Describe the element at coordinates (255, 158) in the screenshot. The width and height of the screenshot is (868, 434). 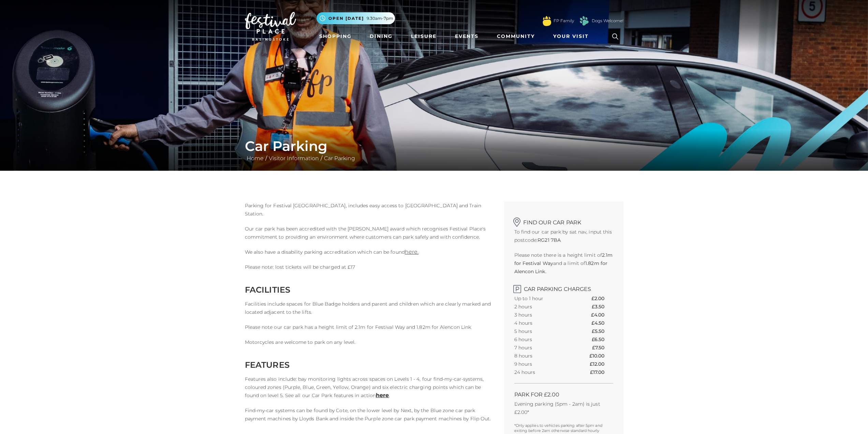
I see `a: Home` at that location.